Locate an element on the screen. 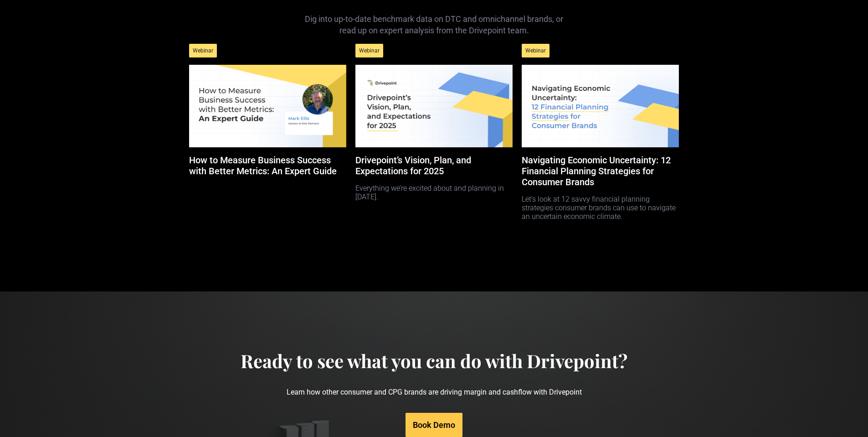 The height and width of the screenshot is (437, 868). h5: Drivepoint’s Vision, Plan, and Expectations for 2025 is located at coordinates (434, 165).